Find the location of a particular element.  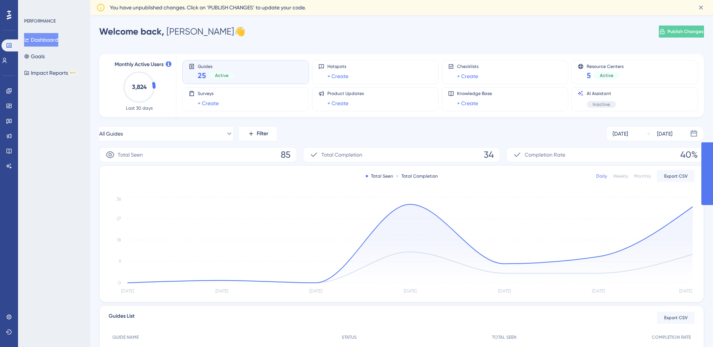

span: Welcome back, is located at coordinates (132, 31).